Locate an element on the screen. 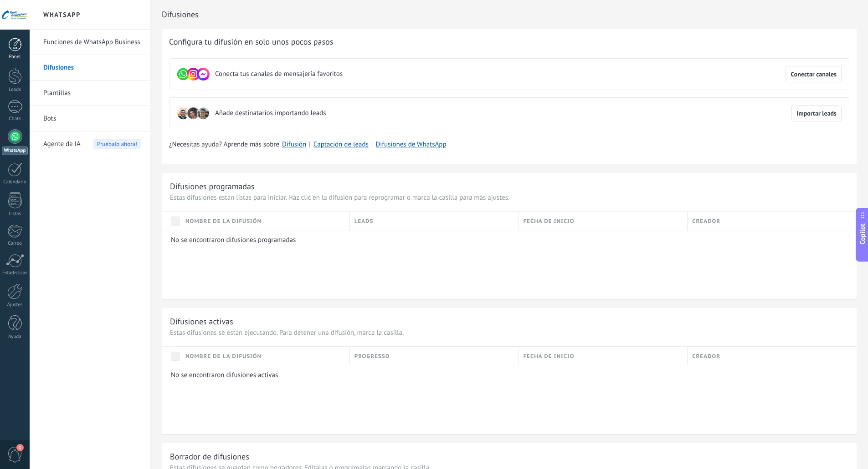 The width and height of the screenshot is (868, 469). p: Estas difusiones están listas para iniciar. Haz clic en la difusión para reprogramar o marca la c... is located at coordinates (509, 198).